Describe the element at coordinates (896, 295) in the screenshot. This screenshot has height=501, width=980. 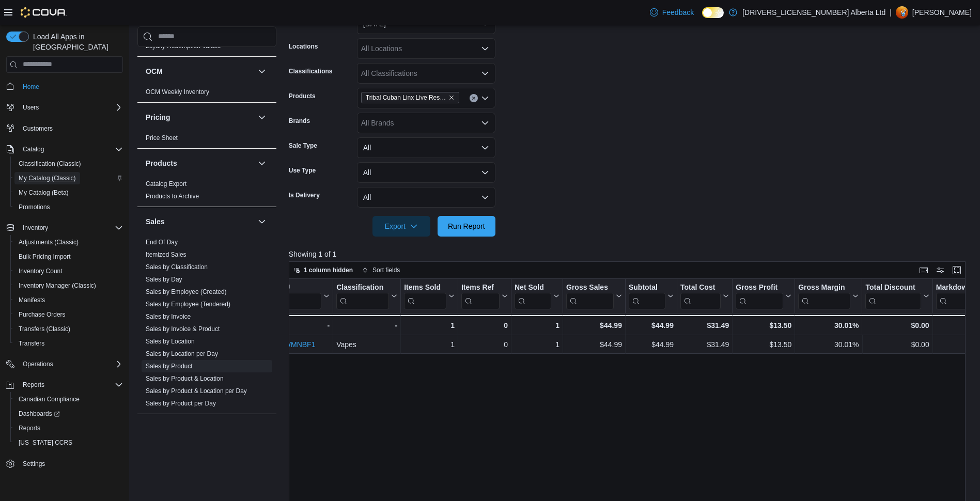
I see `button: Total Discount` at that location.